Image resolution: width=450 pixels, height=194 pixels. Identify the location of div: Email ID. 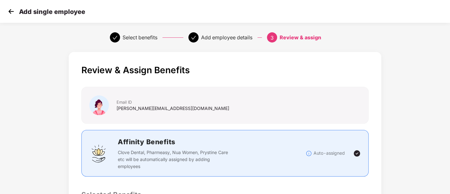
(173, 102).